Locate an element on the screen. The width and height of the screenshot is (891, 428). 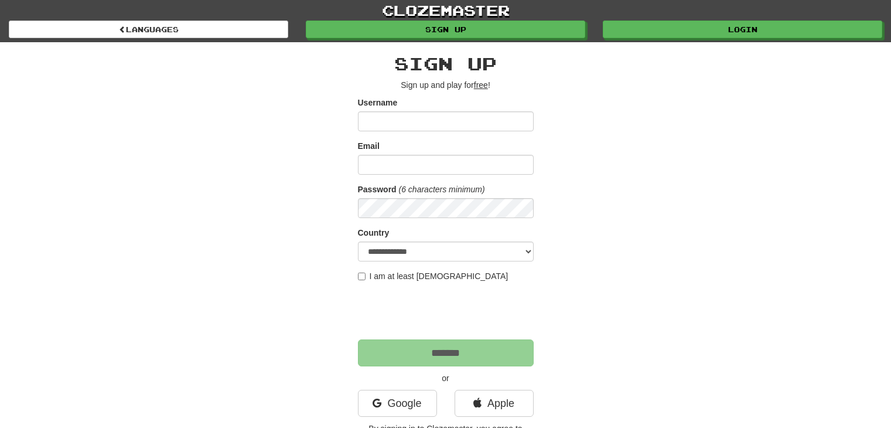
h2: Sign up is located at coordinates (446, 63).